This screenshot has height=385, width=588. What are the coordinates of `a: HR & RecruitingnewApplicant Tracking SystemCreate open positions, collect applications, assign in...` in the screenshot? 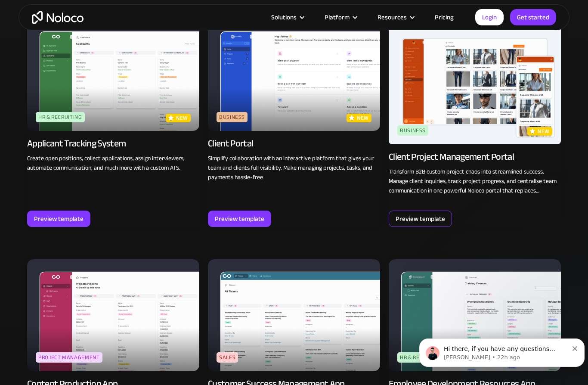 It's located at (113, 123).